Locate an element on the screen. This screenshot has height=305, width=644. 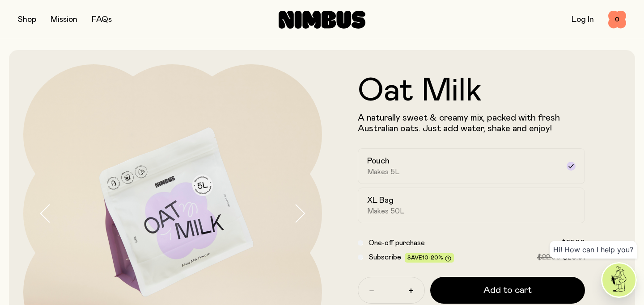
span: 10-20% is located at coordinates (433, 258).